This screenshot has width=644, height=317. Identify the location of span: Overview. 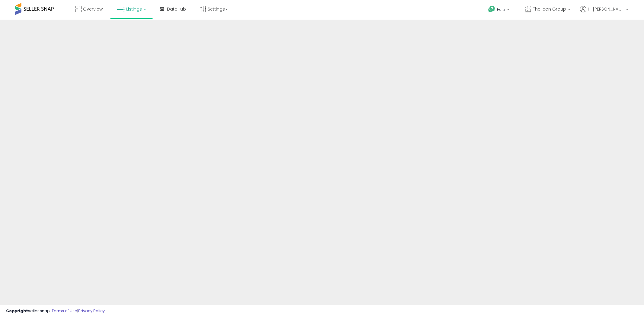
(93, 9).